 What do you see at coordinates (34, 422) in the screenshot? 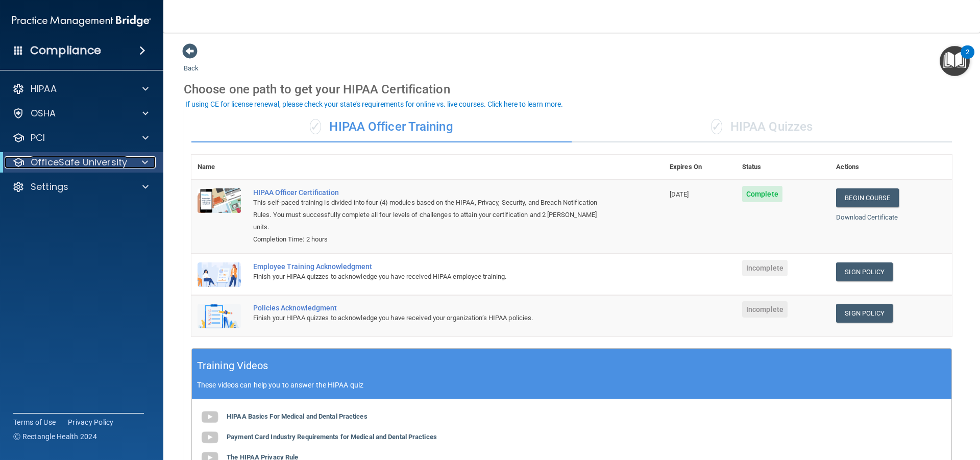
I see `a: Terms of Use` at bounding box center [34, 422].